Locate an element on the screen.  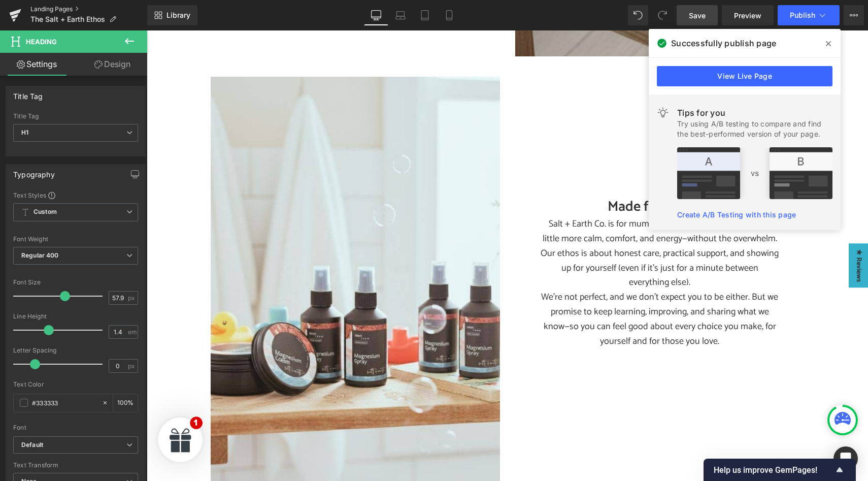
span: Library is located at coordinates (178, 15).